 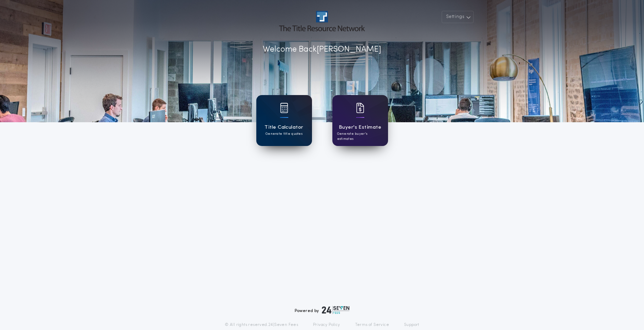 I want to click on img: account-logo, so click(x=322, y=21).